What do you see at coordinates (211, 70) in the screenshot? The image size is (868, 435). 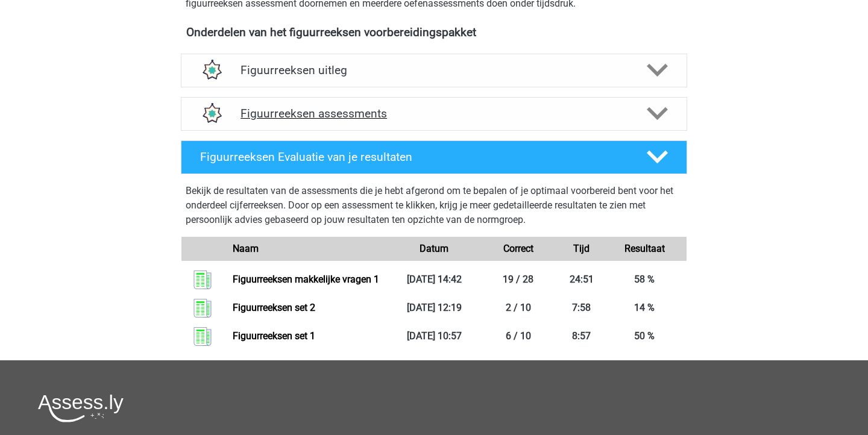 I see `img: figuurreeksen uitleg` at bounding box center [211, 70].